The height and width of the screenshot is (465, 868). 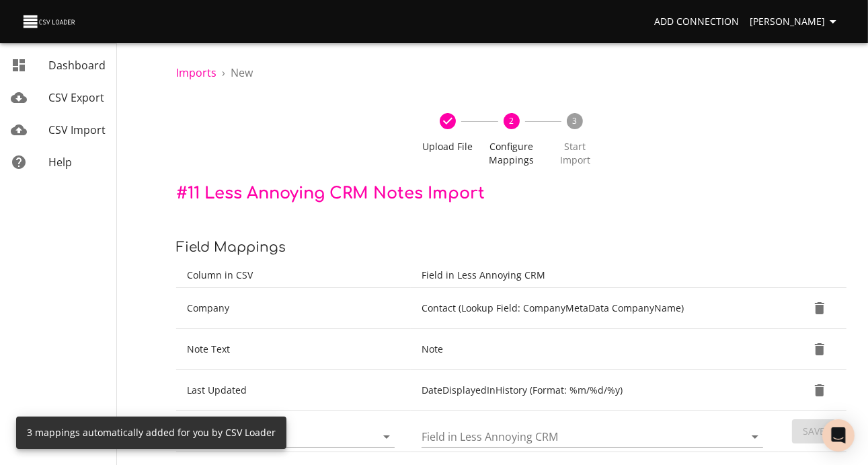 I want to click on span: # 11 Less Annoying CRM Notes Import, so click(x=330, y=193).